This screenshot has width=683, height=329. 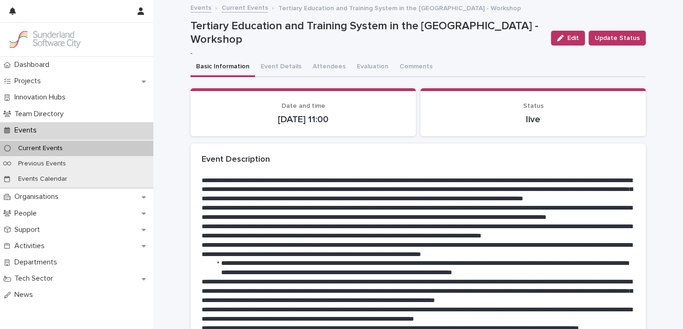 I want to click on span: Status, so click(x=533, y=106).